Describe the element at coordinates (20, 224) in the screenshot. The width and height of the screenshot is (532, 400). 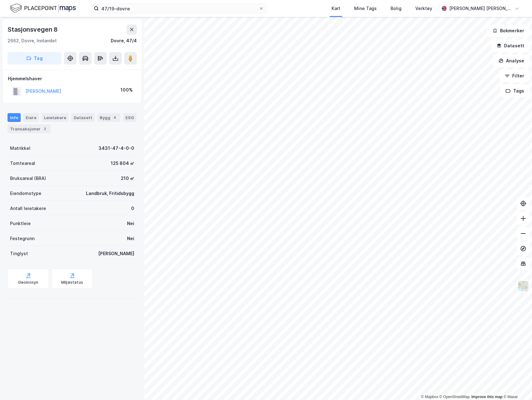
I see `div: Punktleie` at that location.